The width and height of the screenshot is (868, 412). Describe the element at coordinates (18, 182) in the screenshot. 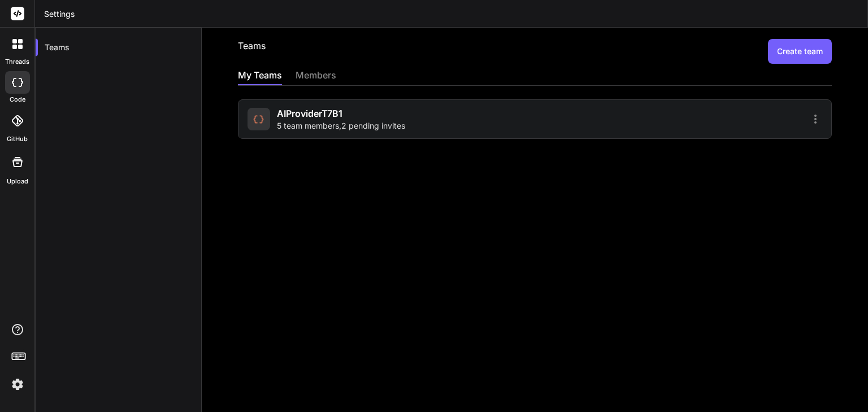

I see `label: Upload` at that location.